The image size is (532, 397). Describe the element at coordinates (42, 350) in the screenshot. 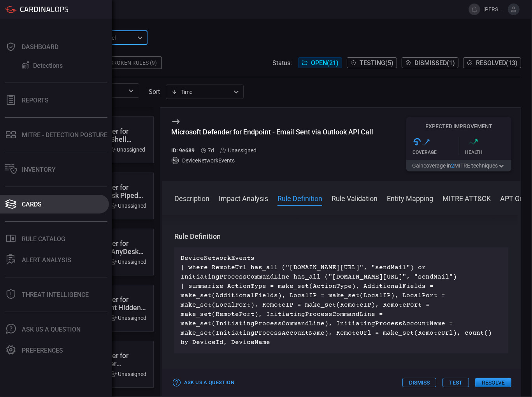

I see `div: Preferences` at that location.